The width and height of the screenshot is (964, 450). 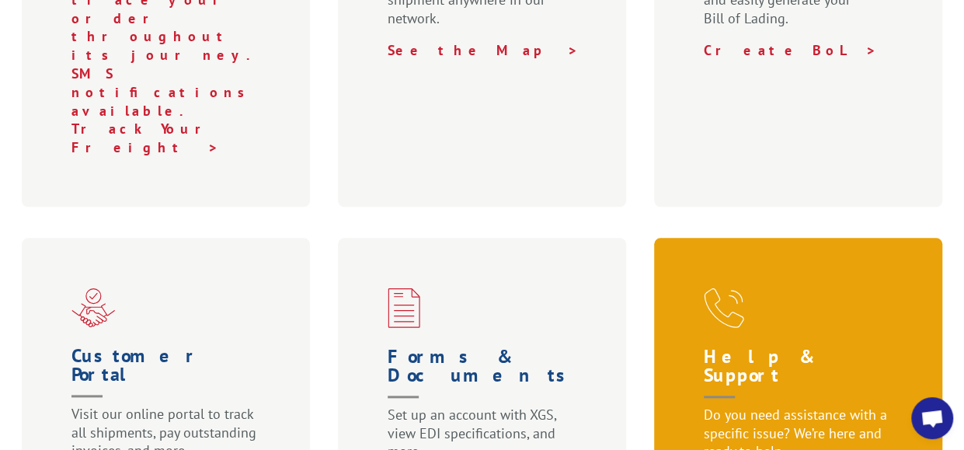 What do you see at coordinates (933, 418) in the screenshot?
I see `a: Open chat` at bounding box center [933, 418].